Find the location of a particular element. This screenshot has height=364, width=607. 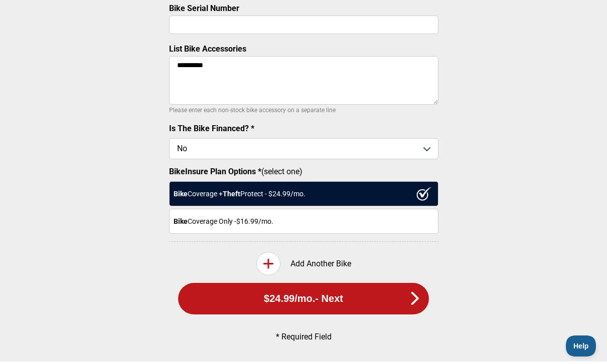

span: /mo. is located at coordinates (304, 301).